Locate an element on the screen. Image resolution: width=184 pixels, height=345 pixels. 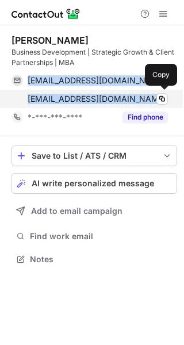
span: Add to email campaign is located at coordinates (76, 211).